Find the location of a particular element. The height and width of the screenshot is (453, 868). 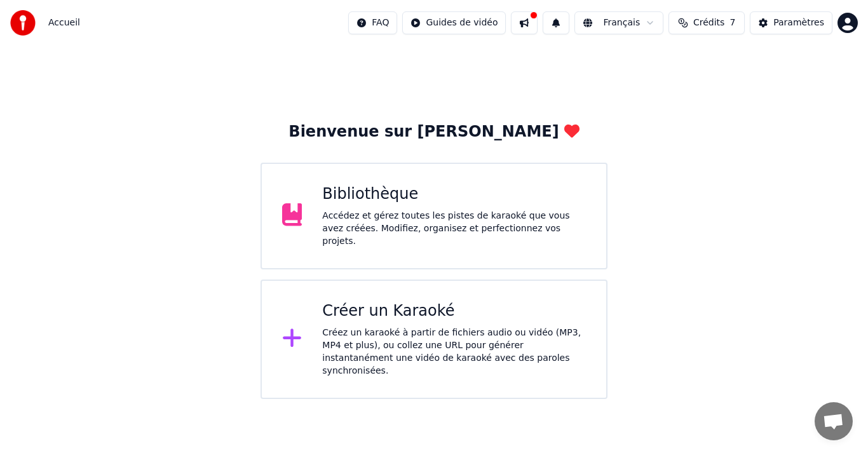

span: Crédits is located at coordinates (709, 23).